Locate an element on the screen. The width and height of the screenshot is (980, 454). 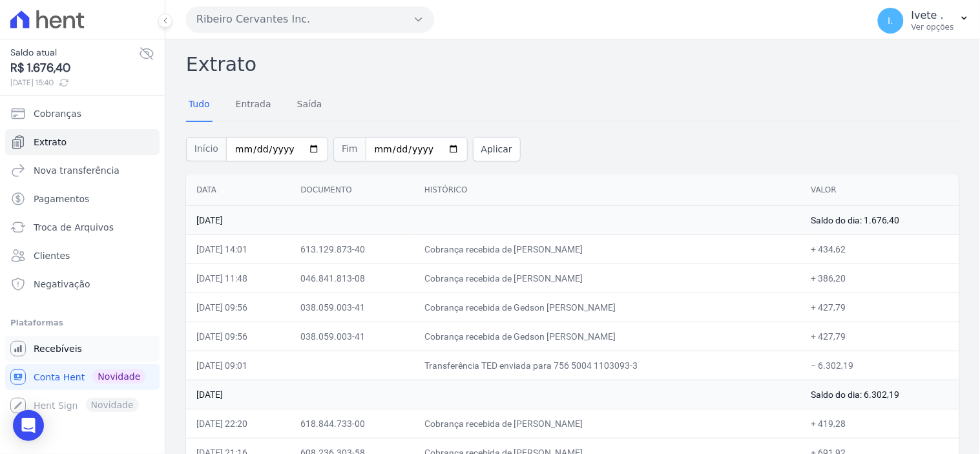
div: Open Intercom Messenger is located at coordinates (28, 426).